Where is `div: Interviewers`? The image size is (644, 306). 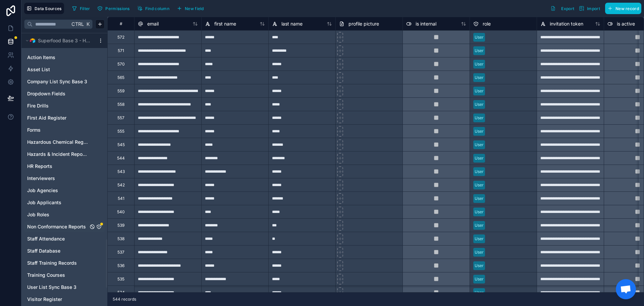
div: Interviewers is located at coordinates (64, 178).